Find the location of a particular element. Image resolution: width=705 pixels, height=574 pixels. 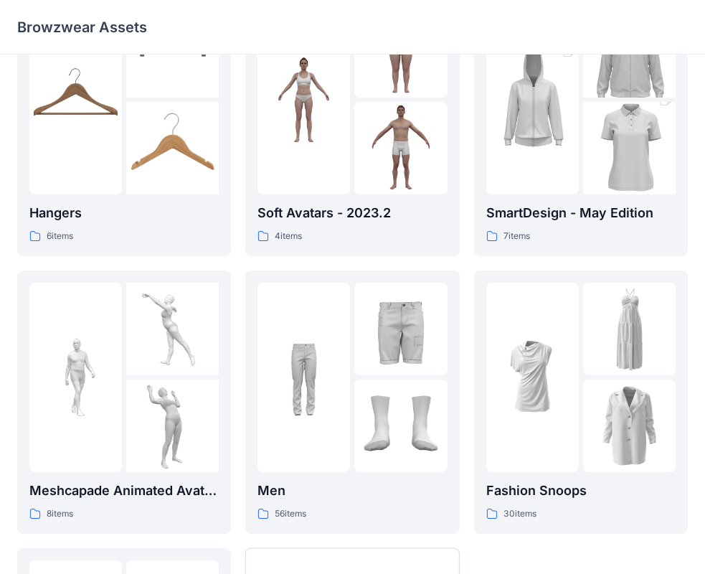

p: Fashion Snoops is located at coordinates (581, 491).